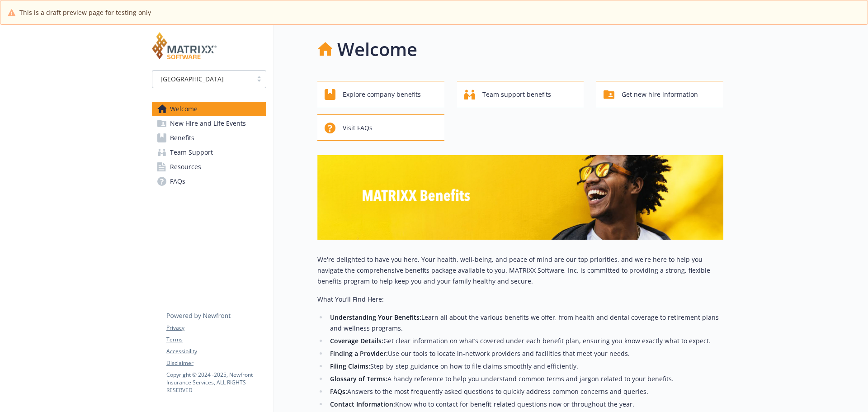  I want to click on span: Explore company benefits, so click(381, 94).